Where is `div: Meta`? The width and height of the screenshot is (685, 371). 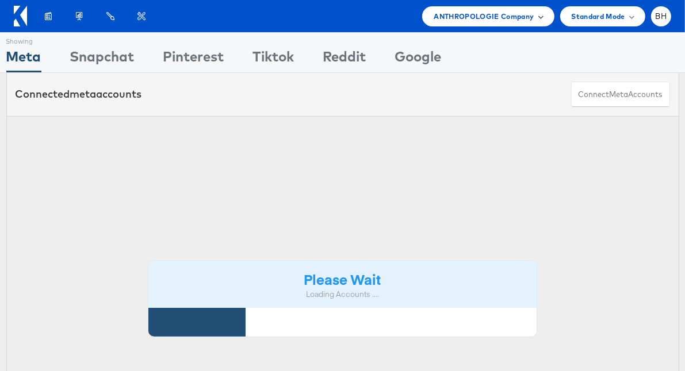 div: Meta is located at coordinates (24, 59).